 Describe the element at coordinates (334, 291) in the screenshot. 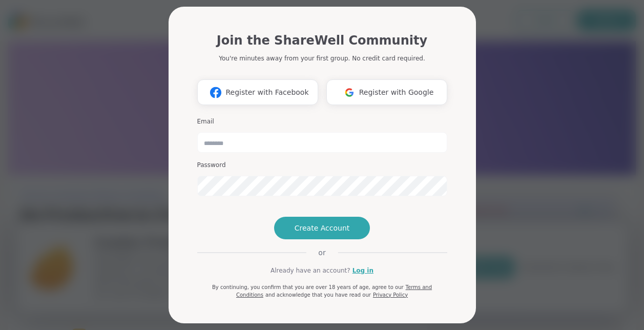

I see `a: Terms and Conditions` at that location.